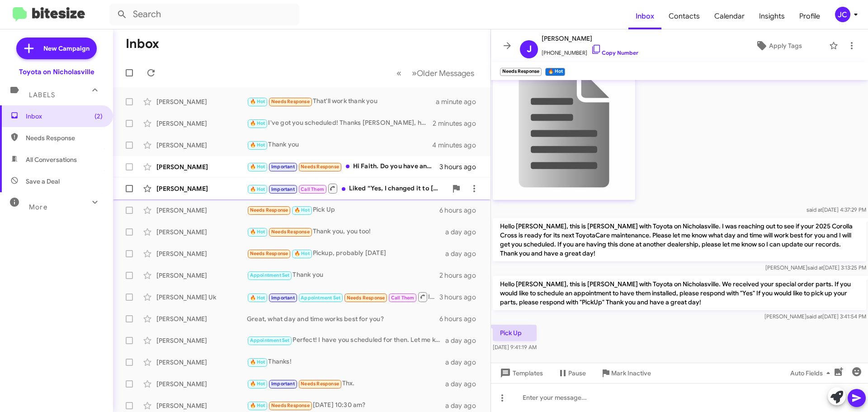 This screenshot has width=868, height=412. What do you see at coordinates (341, 101) in the screenshot?
I see `div: That'll work thank you` at bounding box center [341, 101].